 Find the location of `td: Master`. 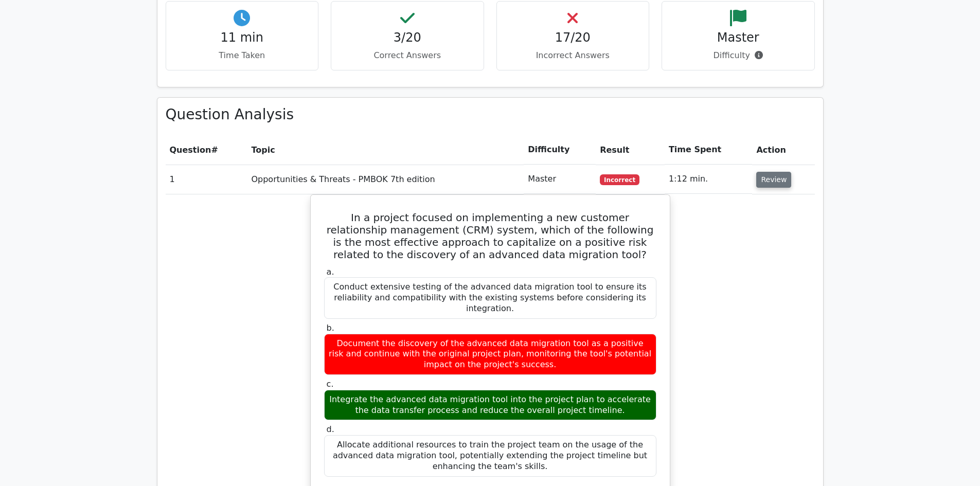

td: Master is located at coordinates (560, 179).